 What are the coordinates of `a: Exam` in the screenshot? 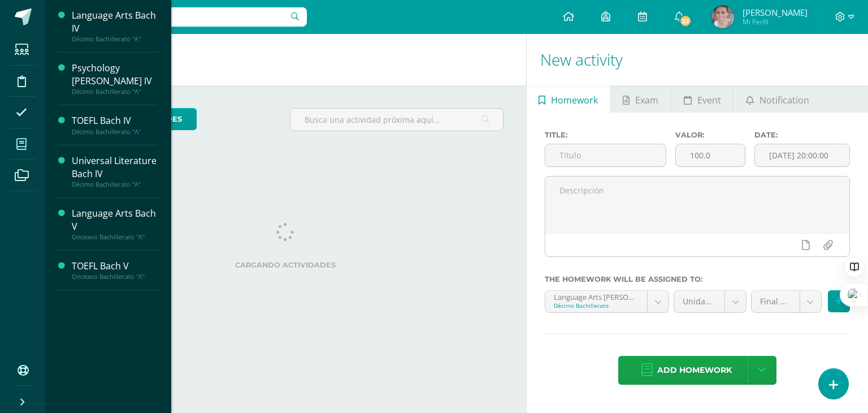 It's located at (640, 99).